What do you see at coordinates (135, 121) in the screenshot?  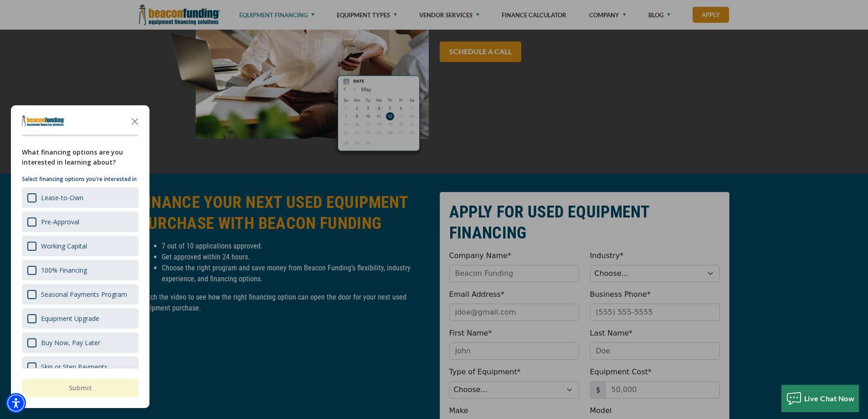 I see `button: Close the survey` at bounding box center [135, 121].